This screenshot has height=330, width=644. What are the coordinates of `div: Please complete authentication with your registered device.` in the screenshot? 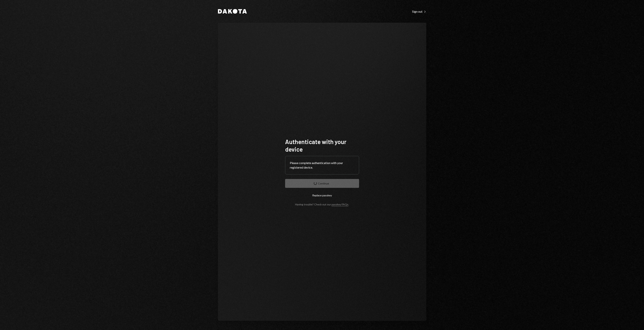 It's located at (322, 165).